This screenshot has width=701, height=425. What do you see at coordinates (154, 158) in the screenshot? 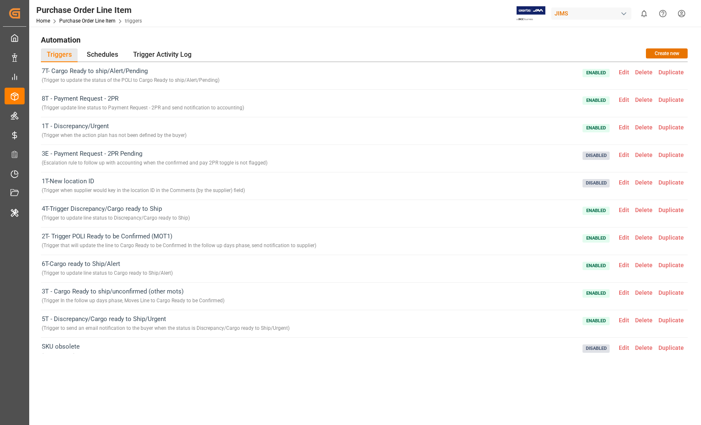
I see `span: 3E - Payment Request - 2PR Pending` at bounding box center [154, 158].